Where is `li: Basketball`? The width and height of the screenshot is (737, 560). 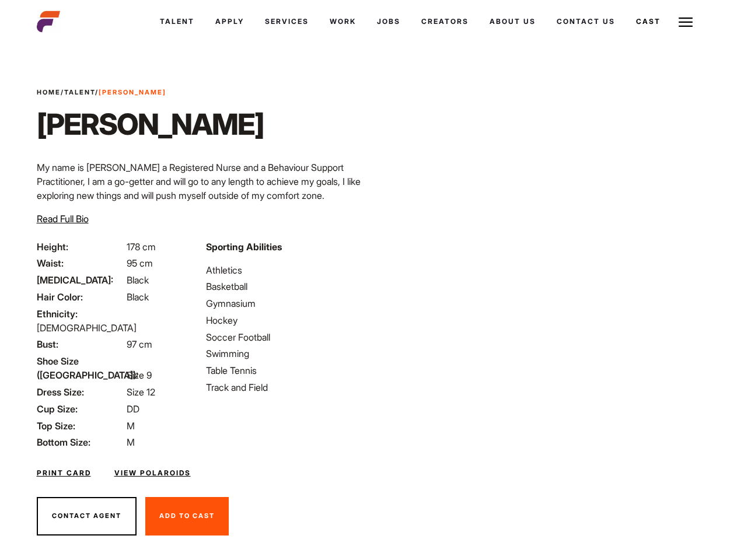 li: Basketball is located at coordinates (284, 287).